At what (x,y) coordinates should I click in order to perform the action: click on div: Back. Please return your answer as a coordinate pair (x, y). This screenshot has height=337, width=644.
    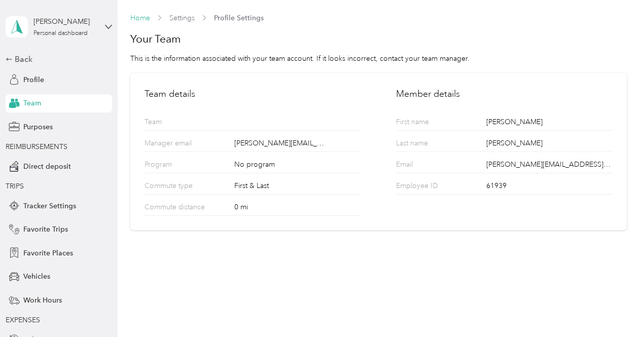
    Looking at the image, I should click on (56, 59).